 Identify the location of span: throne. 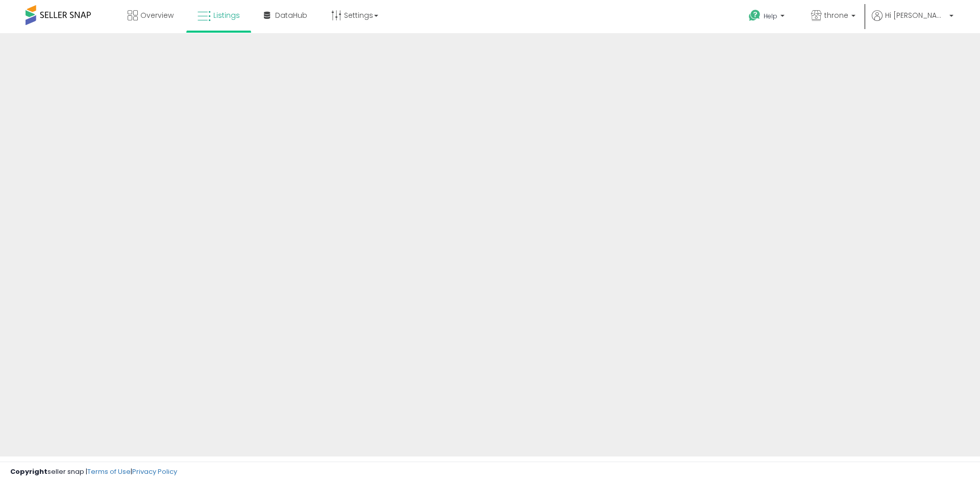
(836, 16).